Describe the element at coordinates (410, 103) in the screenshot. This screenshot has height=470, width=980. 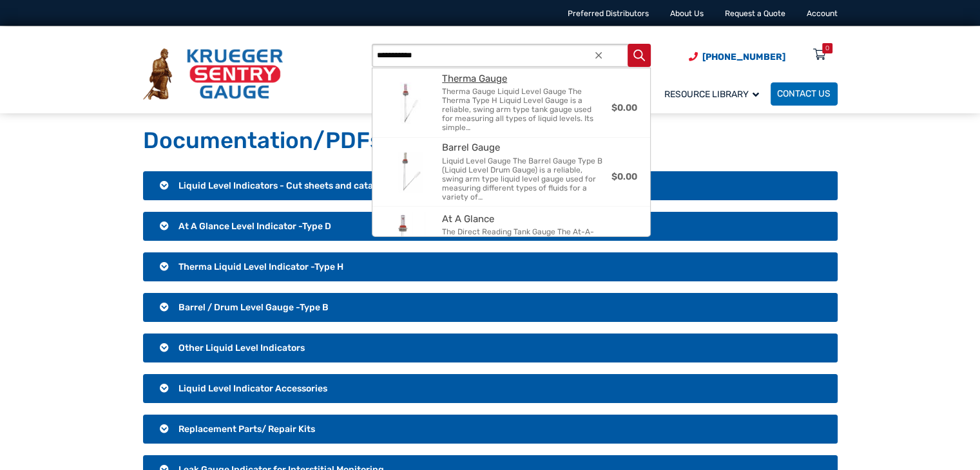
I see `img: Therma Gauge` at that location.